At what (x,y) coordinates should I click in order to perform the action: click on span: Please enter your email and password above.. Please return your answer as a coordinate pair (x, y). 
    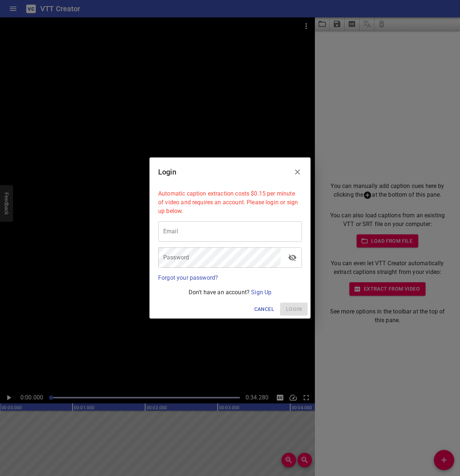
    Looking at the image, I should click on (294, 309).